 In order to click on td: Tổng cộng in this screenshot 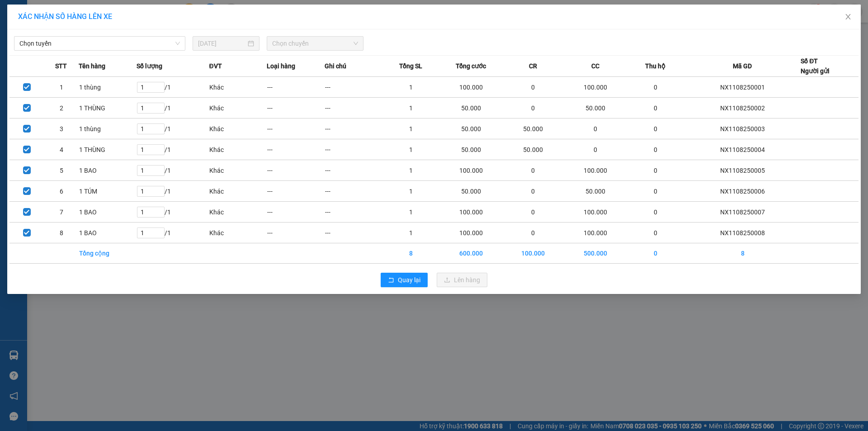, I will do `click(108, 253)`.